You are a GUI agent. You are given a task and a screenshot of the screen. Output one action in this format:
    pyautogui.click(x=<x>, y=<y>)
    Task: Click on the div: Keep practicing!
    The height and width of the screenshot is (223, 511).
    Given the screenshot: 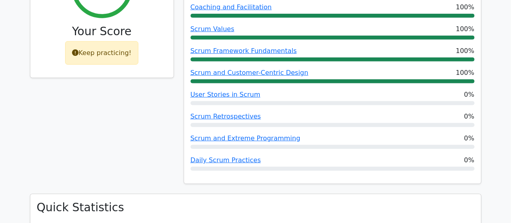 What is the action you would take?
    pyautogui.click(x=102, y=53)
    